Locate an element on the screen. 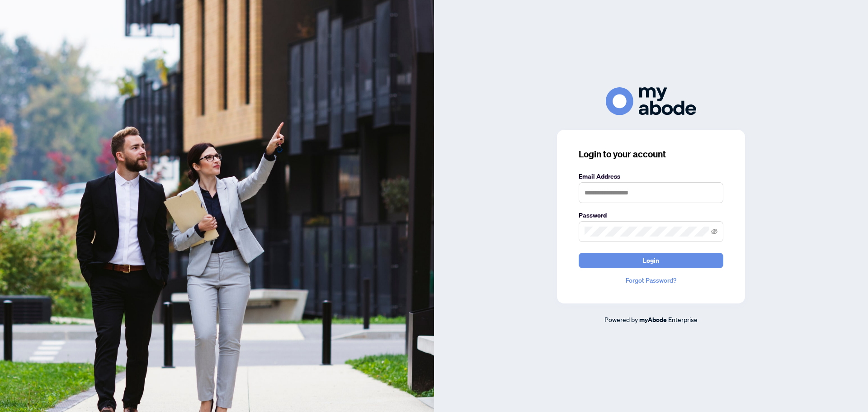  button: Login is located at coordinates (651, 260).